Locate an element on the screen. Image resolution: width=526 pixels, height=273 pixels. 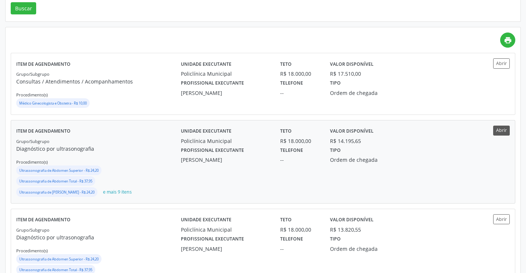
div: R$ 14.195,65 is located at coordinates (345, 141).